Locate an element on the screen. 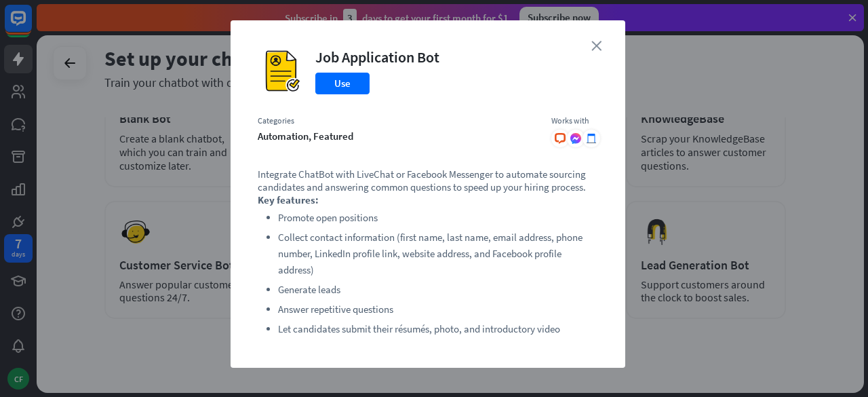 Image resolution: width=868 pixels, height=397 pixels. li: Let candidates submit their résumés, photo, and introductory video is located at coordinates (438, 329).